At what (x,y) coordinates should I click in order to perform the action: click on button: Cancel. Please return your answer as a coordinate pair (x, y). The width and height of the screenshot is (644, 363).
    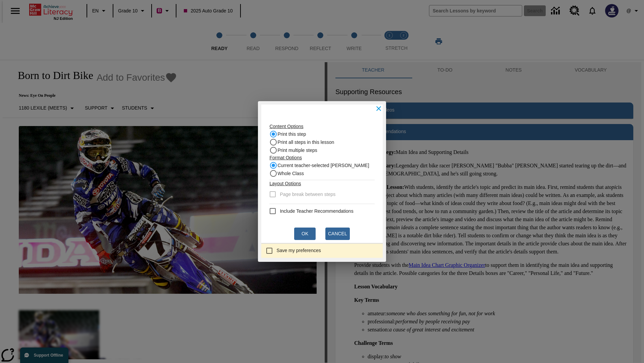
    Looking at the image, I should click on (337, 234).